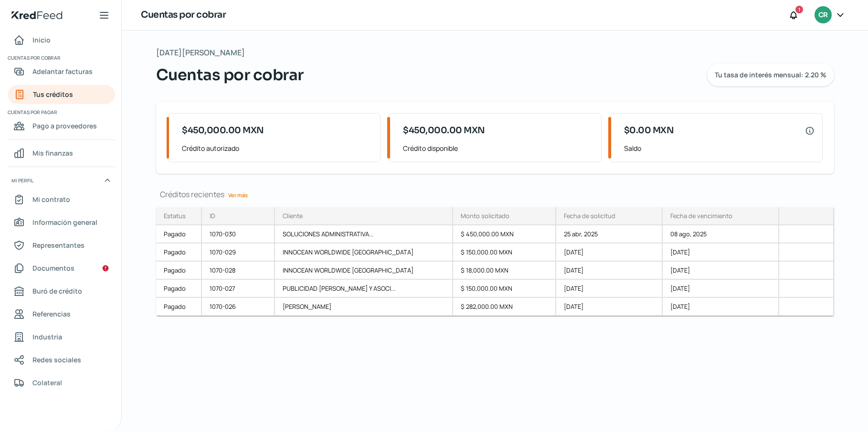 This screenshot has height=432, width=868. What do you see at coordinates (61, 95) in the screenshot?
I see `a: Tus créditos` at bounding box center [61, 95].